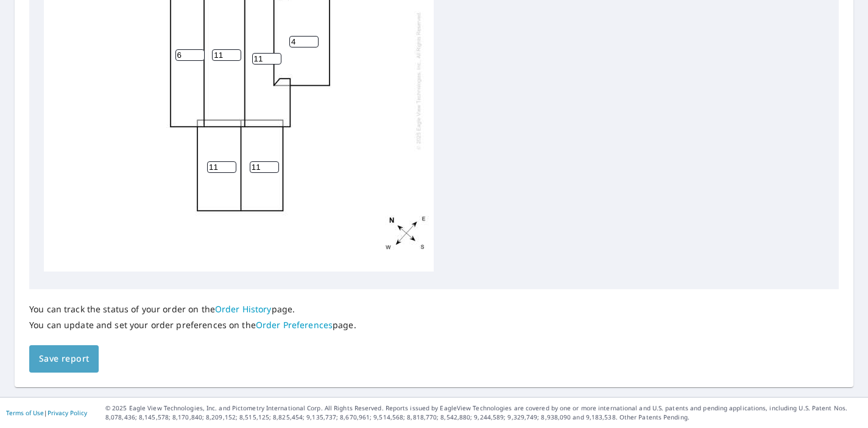  I want to click on a: Order Preferences, so click(295, 325).